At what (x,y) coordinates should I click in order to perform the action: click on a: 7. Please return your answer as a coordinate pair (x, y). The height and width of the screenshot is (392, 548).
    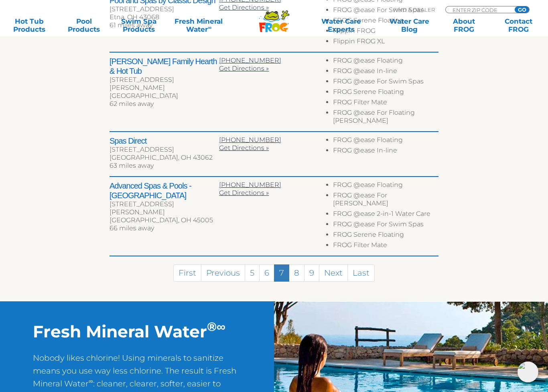
    Looking at the image, I should click on (281, 273).